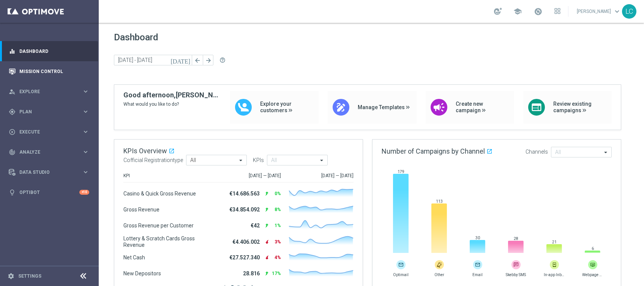 The height and width of the screenshot is (286, 644). I want to click on button: play_circle_outline Execute keyboard_arrow_right, so click(49, 132).